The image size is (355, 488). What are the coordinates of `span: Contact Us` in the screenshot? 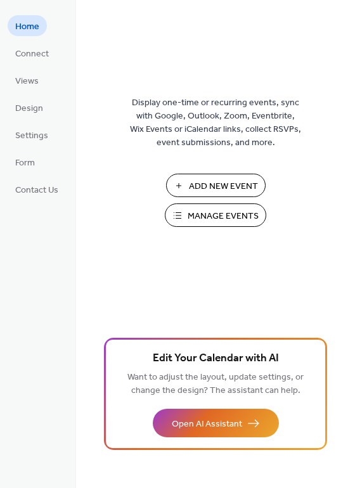 It's located at (37, 190).